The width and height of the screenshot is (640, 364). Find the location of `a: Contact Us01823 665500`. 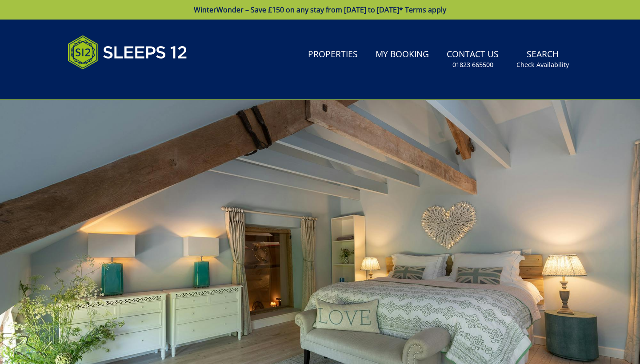

a: Contact Us01823 665500 is located at coordinates (472, 59).